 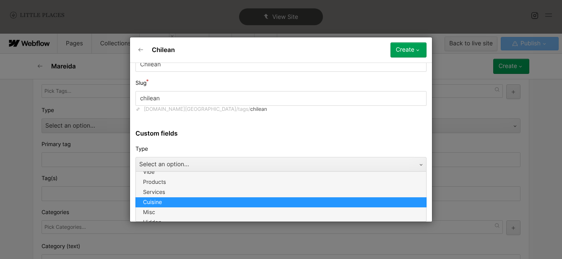 I want to click on div: Misc, so click(x=281, y=212).